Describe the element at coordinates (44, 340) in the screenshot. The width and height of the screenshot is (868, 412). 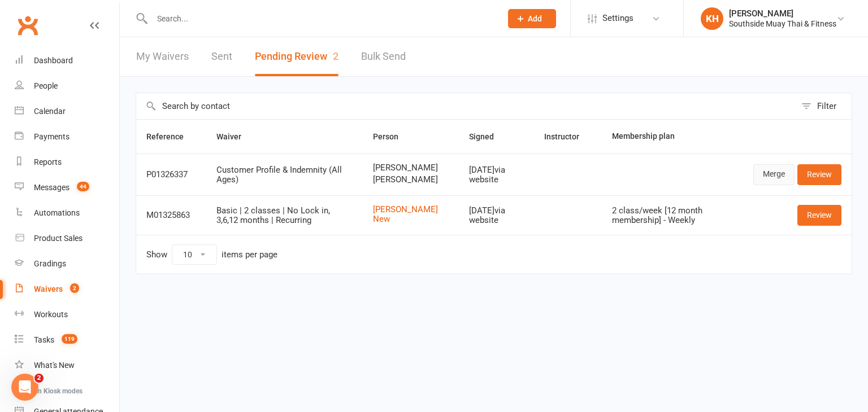
I see `div: Tasks` at that location.